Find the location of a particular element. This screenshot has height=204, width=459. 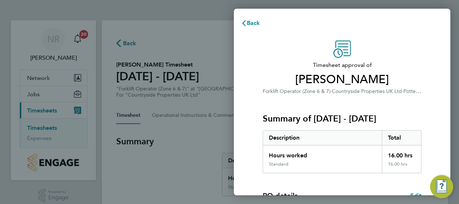

span: Timesheet approval of is located at coordinates (342, 65).